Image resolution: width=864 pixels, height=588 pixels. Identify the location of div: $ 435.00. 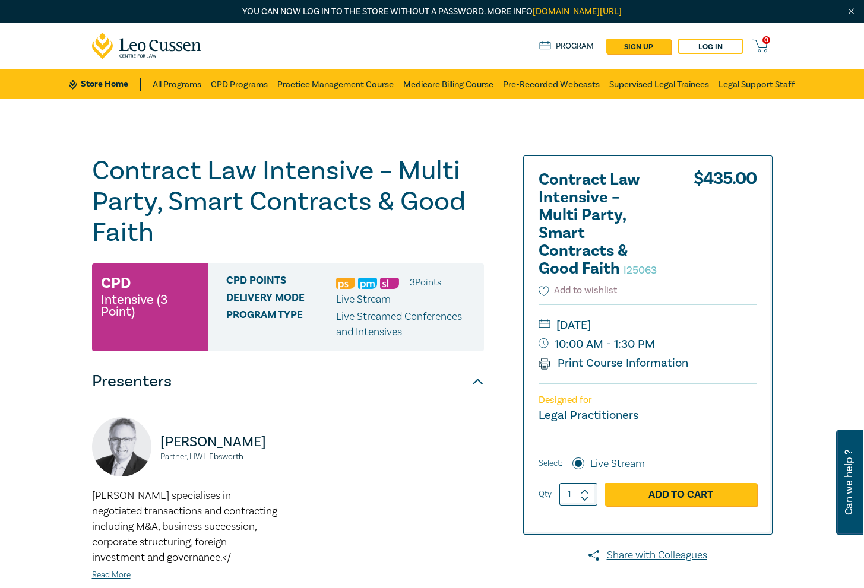
(725, 227).